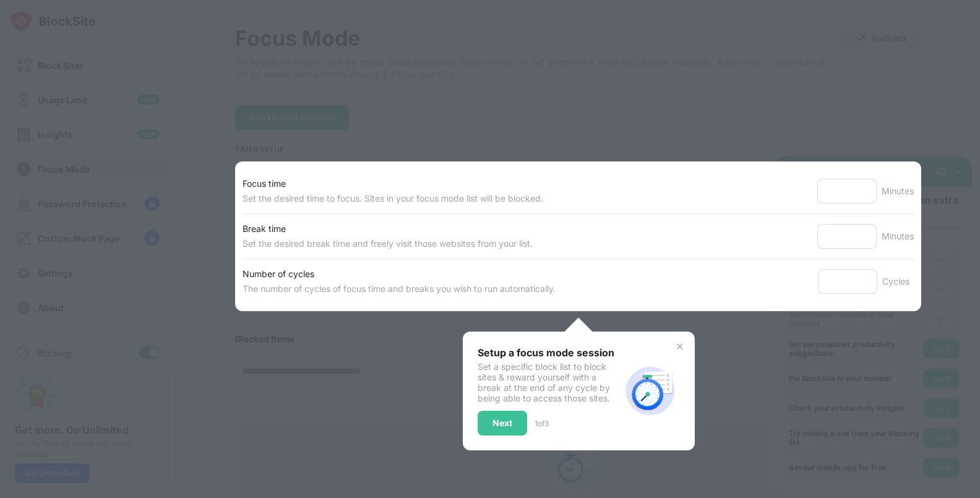 Image resolution: width=980 pixels, height=498 pixels. I want to click on div: 1 of 3, so click(542, 423).